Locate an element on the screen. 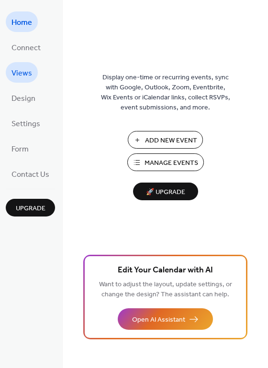 This screenshot has width=268, height=368. span: Home is located at coordinates (21, 22).